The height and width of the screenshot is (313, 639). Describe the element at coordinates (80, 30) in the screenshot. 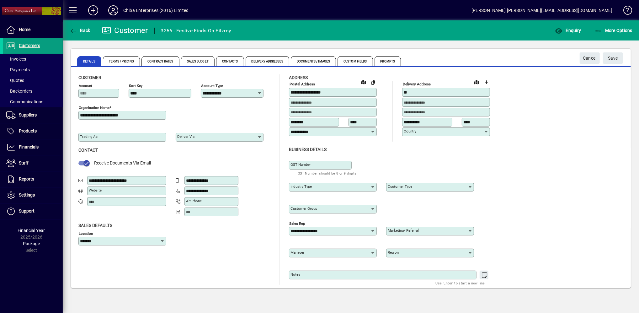

I see `button: Back` at that location.